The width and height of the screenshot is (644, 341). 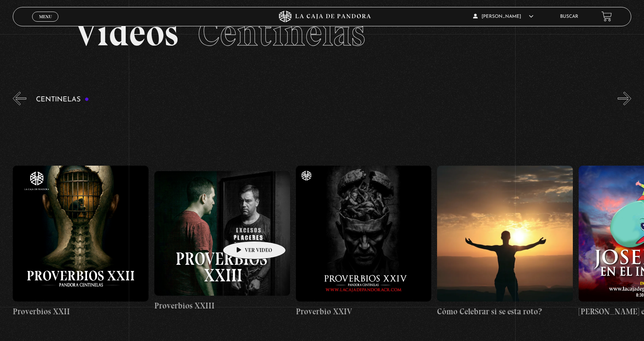 I want to click on button: Previous, so click(x=19, y=98).